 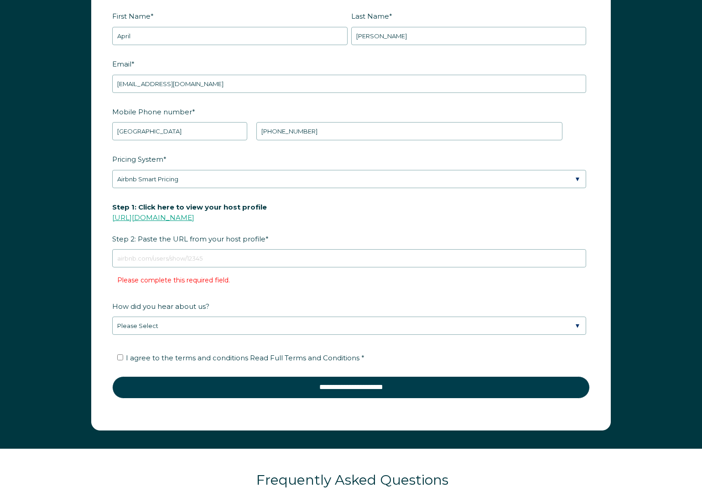 I want to click on label: Please complete this required field., so click(x=173, y=280).